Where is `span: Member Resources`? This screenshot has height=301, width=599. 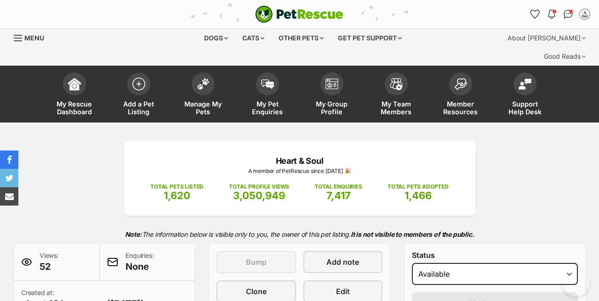
span: Member Resources is located at coordinates (460, 108).